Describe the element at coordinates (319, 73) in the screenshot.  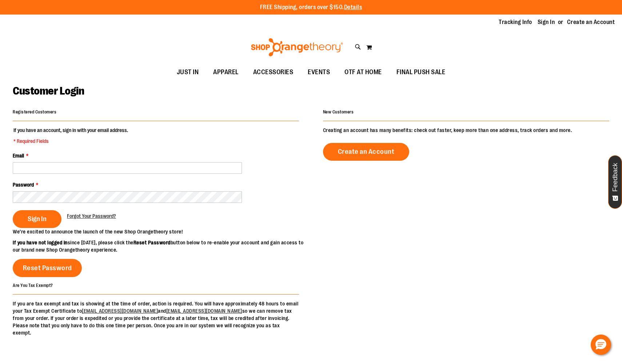
I see `a: EVENTS` at that location.